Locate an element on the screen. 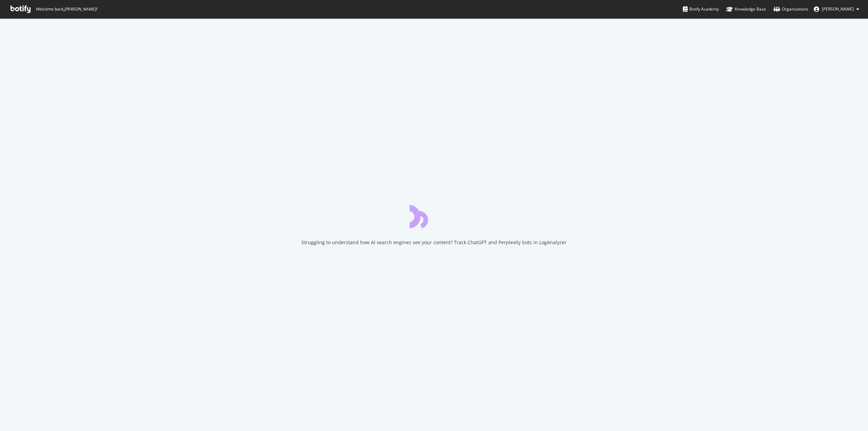 The height and width of the screenshot is (431, 868). div: Knowledge Base is located at coordinates (746, 9).